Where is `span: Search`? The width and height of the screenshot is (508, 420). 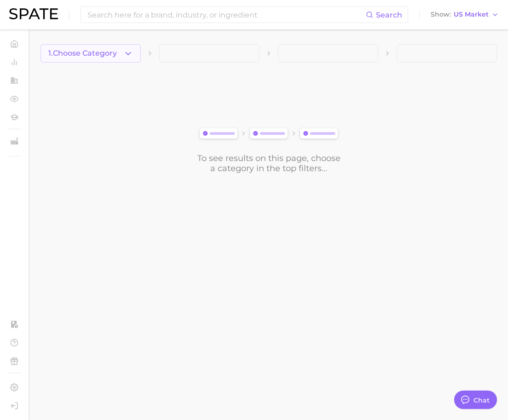 span: Search is located at coordinates (389, 15).